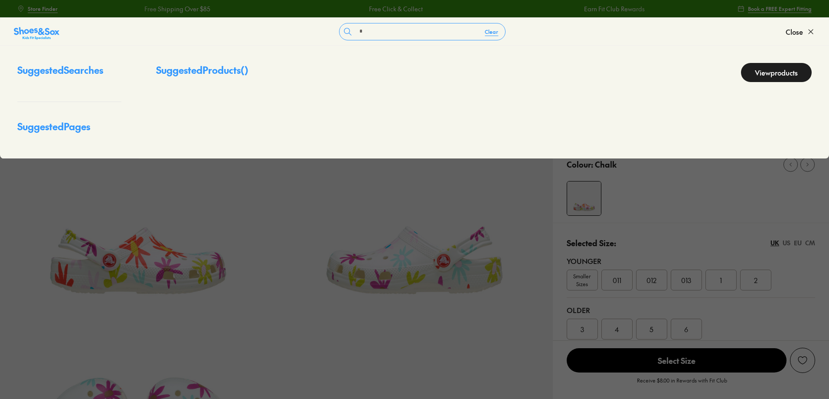 Image resolution: width=829 pixels, height=399 pixels. Describe the element at coordinates (810, 242) in the screenshot. I see `div: CM` at that location.